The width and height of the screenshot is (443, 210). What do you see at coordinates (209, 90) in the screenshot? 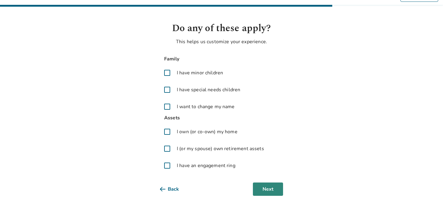
I see `span: I have special needs children` at bounding box center [209, 90].